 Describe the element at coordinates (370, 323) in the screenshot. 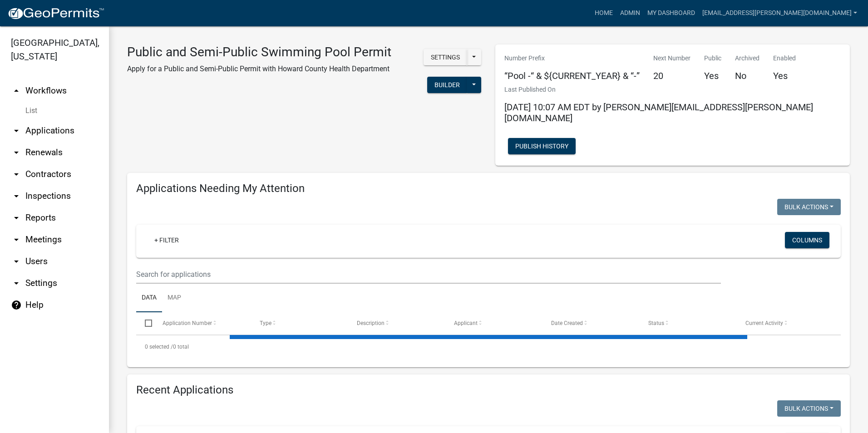

I see `span: Description` at that location.